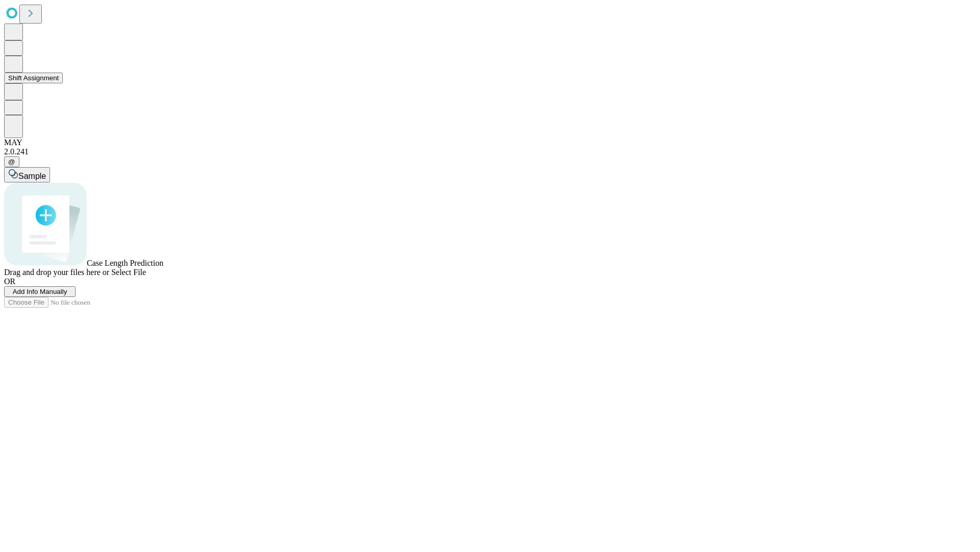  I want to click on div: 2.0.241, so click(490, 151).